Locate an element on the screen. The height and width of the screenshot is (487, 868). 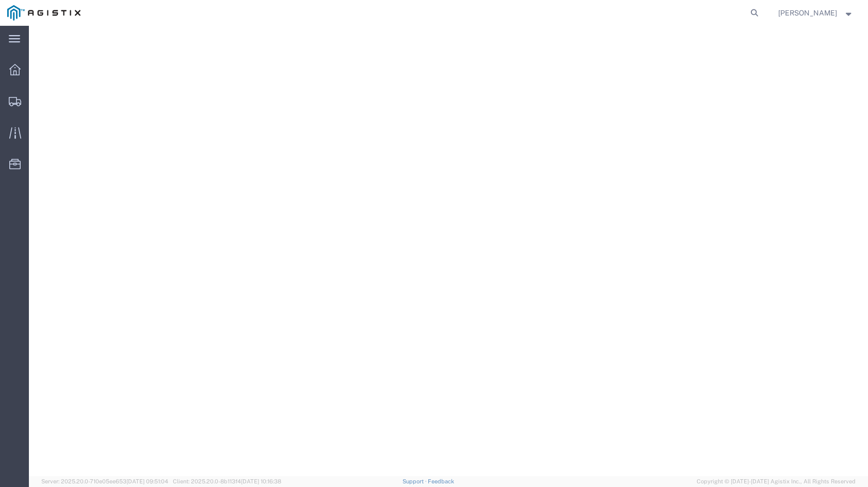
span: Server: 2025.20.0-710e05ee653 is located at coordinates (105, 482).